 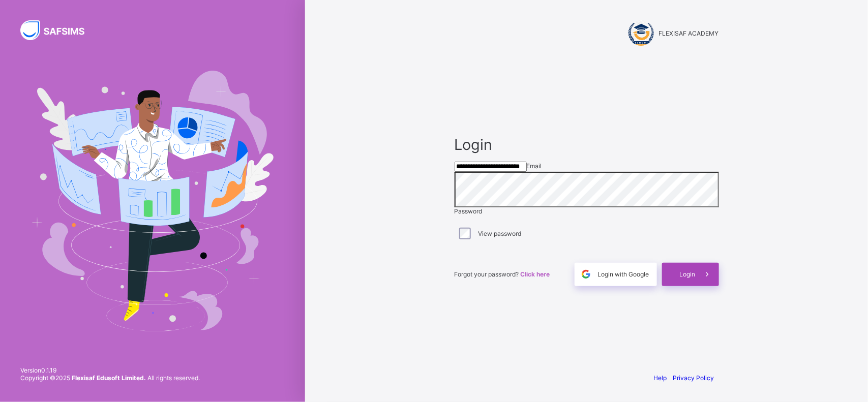 I want to click on span: Password, so click(x=468, y=211).